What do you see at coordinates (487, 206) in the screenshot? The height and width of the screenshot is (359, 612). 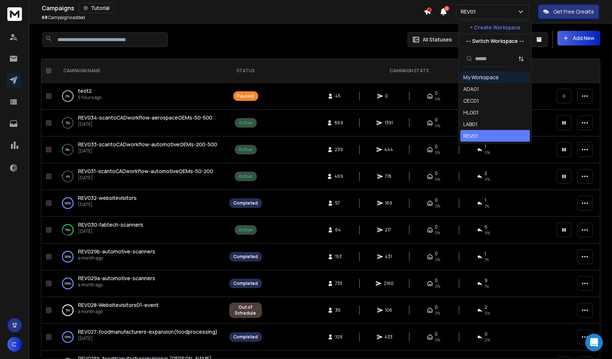 I see `span: 2 %` at bounding box center [487, 206].